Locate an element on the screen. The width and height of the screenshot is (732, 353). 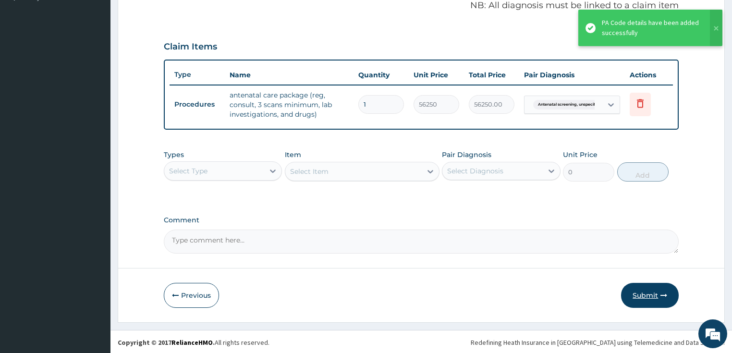
button: Previous is located at coordinates (191, 295).